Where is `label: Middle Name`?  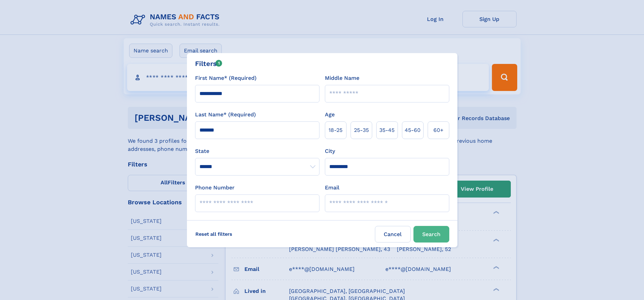
label: Middle Name is located at coordinates (342, 78).